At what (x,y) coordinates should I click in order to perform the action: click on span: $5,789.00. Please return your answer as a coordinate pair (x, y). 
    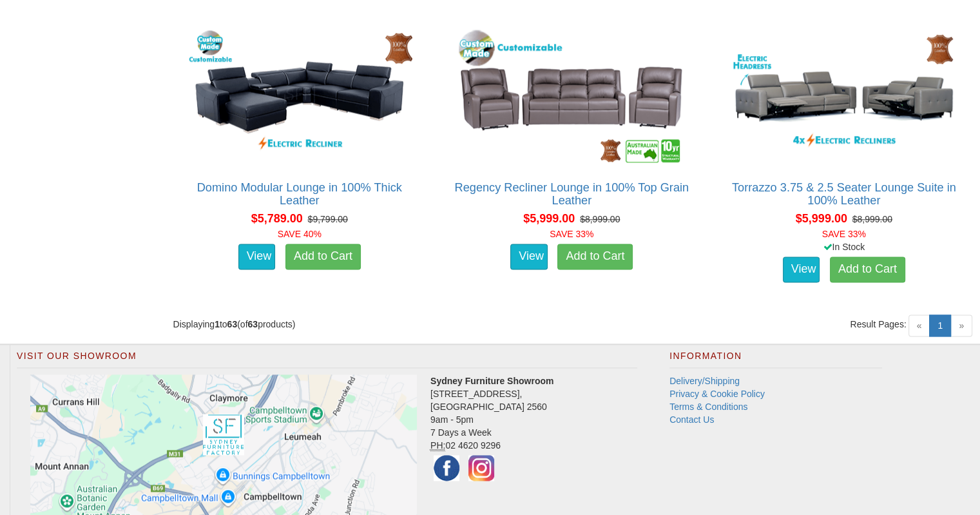
    Looking at the image, I should click on (277, 218).